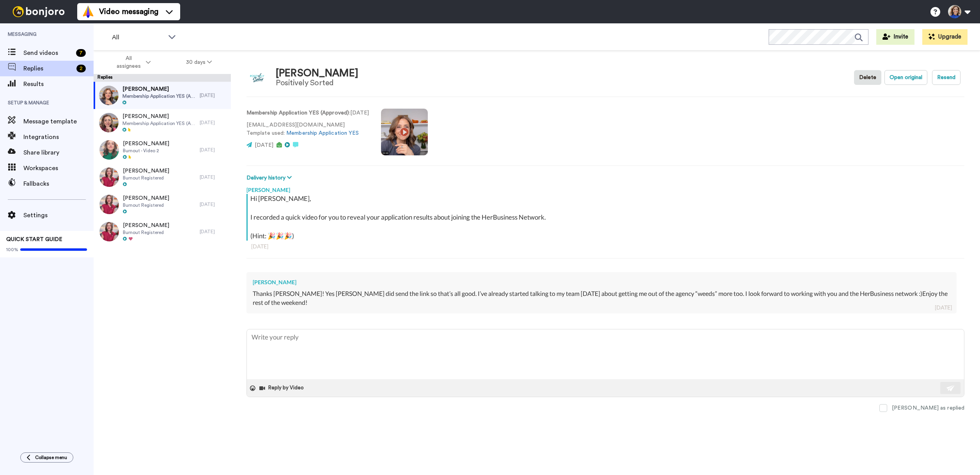 Image resolution: width=980 pixels, height=475 pixels. Describe the element at coordinates (39, 12) in the screenshot. I see `img: bj-logo-header-white.svg` at that location.